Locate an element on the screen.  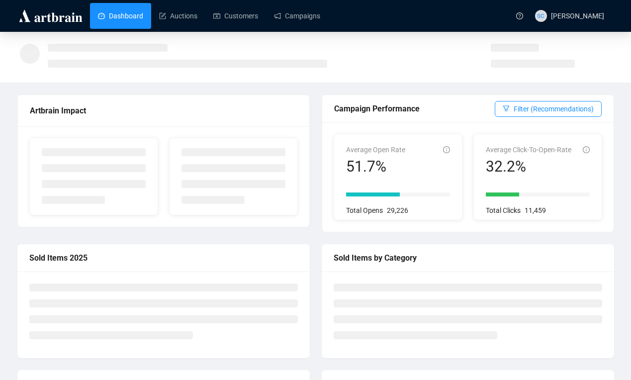
span: SC is located at coordinates (541, 15).